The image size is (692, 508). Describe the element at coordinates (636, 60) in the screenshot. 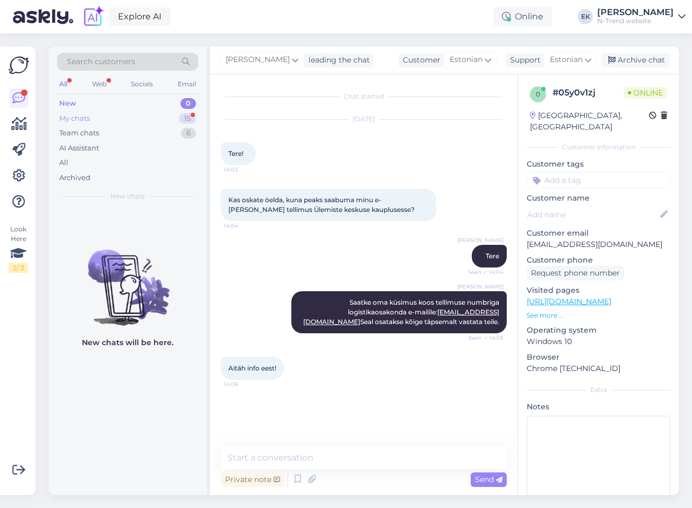

I see `div: Archive chat` at that location.